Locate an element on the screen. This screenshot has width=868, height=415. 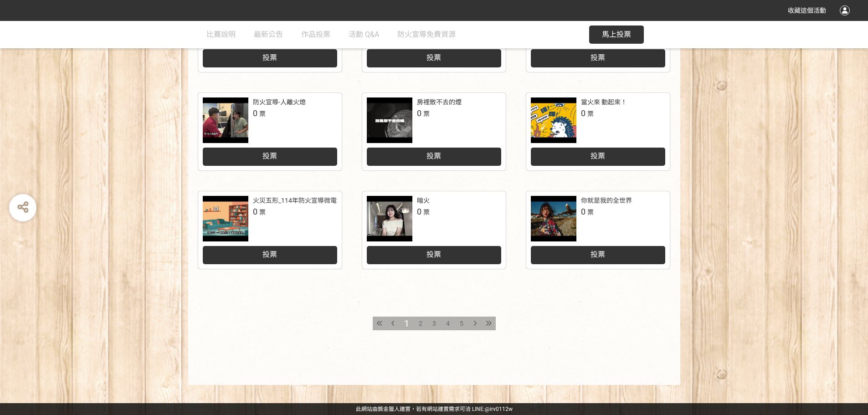
span: 馬上投票 is located at coordinates (617, 34).